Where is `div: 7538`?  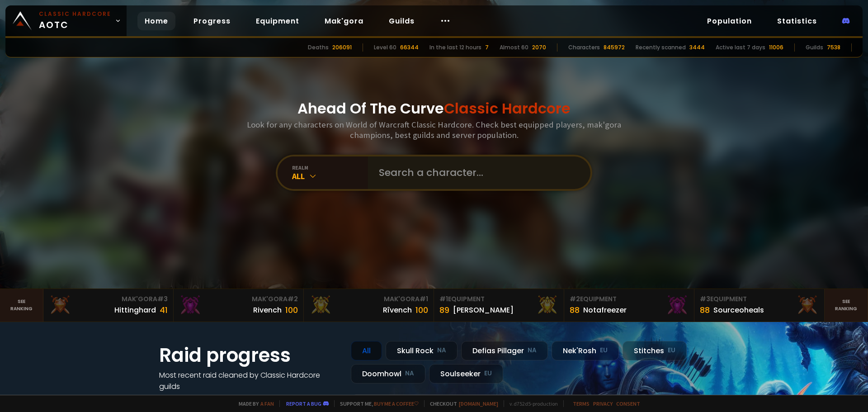 div: 7538 is located at coordinates (833, 48).